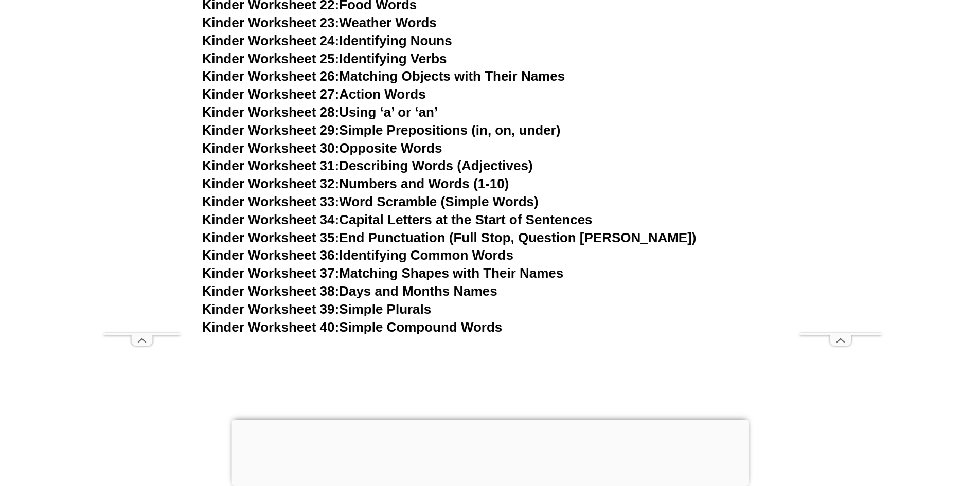 The image size is (980, 486). Describe the element at coordinates (271, 76) in the screenshot. I see `span: Kinder Worksheet 26:` at that location.